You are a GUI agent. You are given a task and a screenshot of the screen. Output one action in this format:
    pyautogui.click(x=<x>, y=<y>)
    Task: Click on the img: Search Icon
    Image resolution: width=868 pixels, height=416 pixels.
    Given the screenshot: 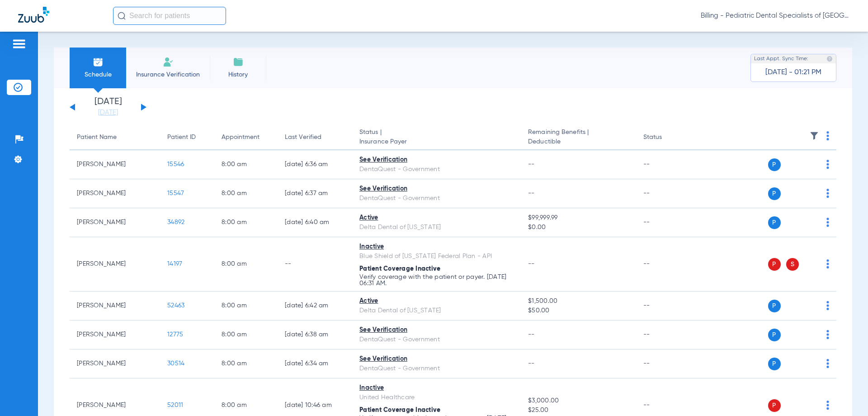 What is the action you would take?
    pyautogui.click(x=121, y=16)
    